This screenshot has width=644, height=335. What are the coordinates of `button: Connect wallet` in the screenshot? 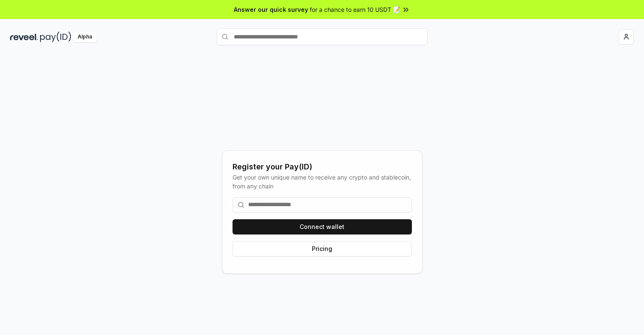 It's located at (322, 227).